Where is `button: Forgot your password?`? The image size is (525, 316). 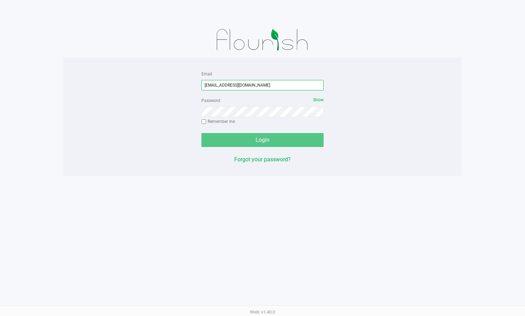 button: Forgot your password? is located at coordinates (263, 160).